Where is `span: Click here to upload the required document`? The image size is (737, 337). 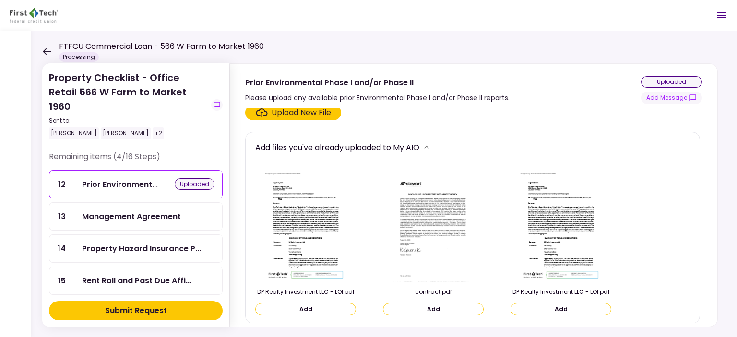
span: Click here to upload the required document is located at coordinates (293, 113).